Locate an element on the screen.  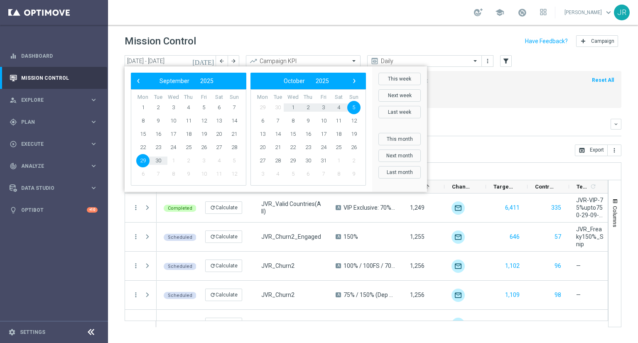
span: 2025 is located at coordinates (322, 81).